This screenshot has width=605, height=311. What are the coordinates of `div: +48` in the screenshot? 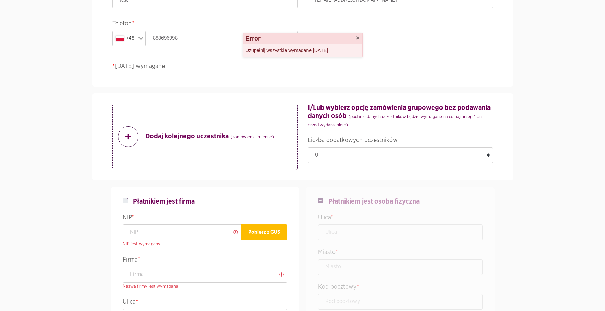 It's located at (125, 38).